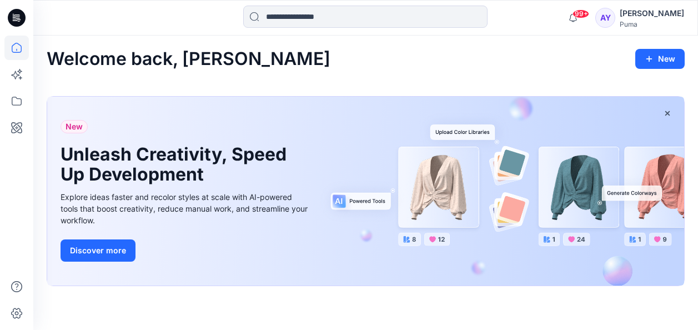 Image resolution: width=698 pixels, height=330 pixels. I want to click on div: Puma, so click(652, 24).